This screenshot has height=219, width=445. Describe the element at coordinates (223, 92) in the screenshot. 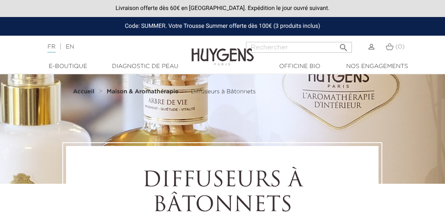

I see `a: Diffuseurs à Bâtonnets` at that location.